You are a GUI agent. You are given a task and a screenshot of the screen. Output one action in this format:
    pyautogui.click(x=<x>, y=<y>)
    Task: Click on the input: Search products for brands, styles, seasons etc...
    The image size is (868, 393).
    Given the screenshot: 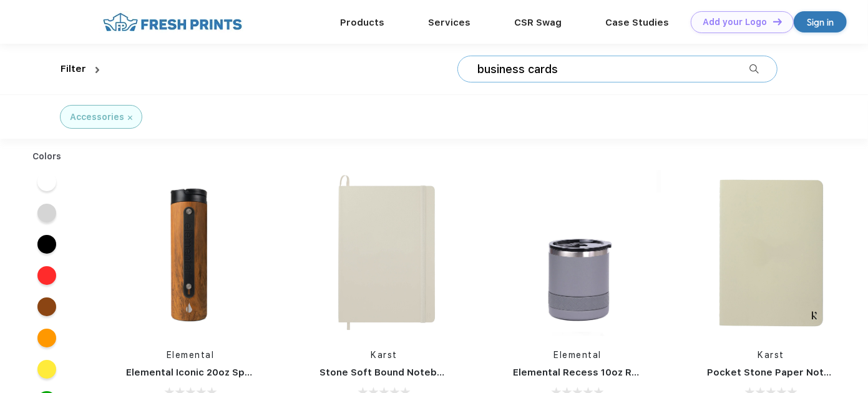 What is the action you would take?
    pyautogui.click(x=613, y=69)
    